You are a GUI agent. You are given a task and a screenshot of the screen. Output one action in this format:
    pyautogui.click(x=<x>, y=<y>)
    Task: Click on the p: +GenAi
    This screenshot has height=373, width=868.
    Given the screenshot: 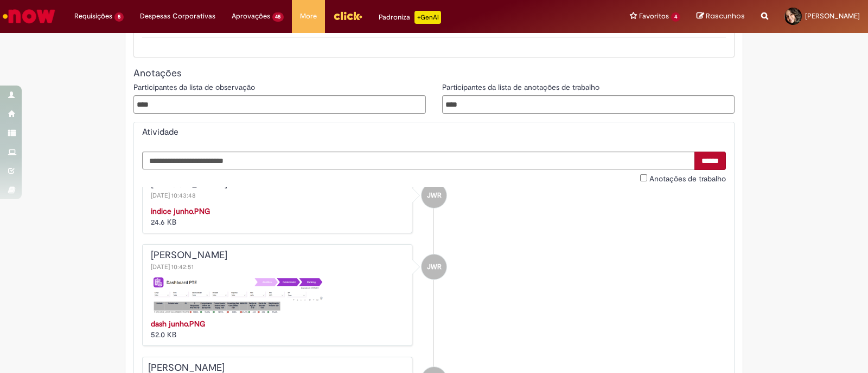 What is the action you would take?
    pyautogui.click(x=428, y=17)
    